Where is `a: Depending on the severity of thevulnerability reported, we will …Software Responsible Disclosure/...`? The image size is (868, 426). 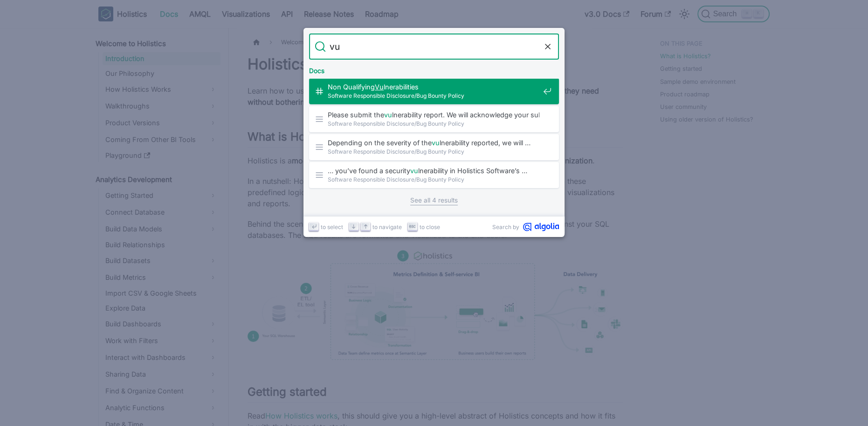
a: Depending on the severity of thevulnerability reported, we will …Software Responsible Disclosure/... is located at coordinates (434, 147).